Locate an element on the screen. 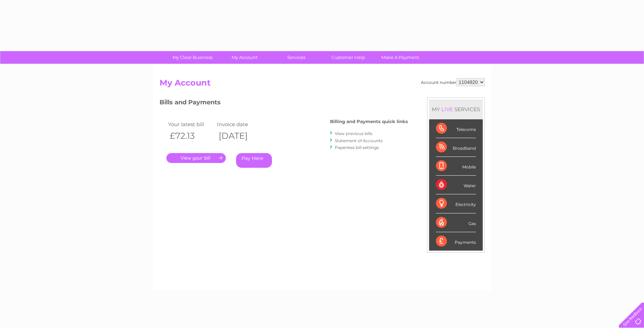  div: Telecoms is located at coordinates (456, 128).